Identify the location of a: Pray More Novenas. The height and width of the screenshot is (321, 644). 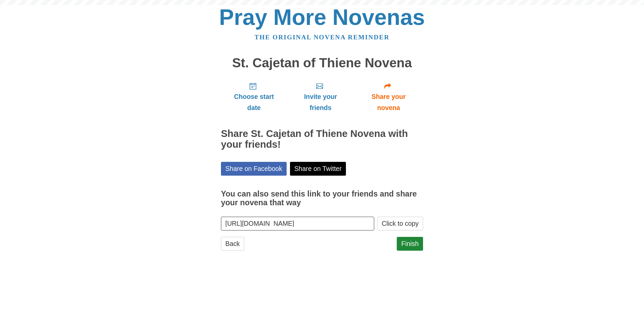
(322, 17).